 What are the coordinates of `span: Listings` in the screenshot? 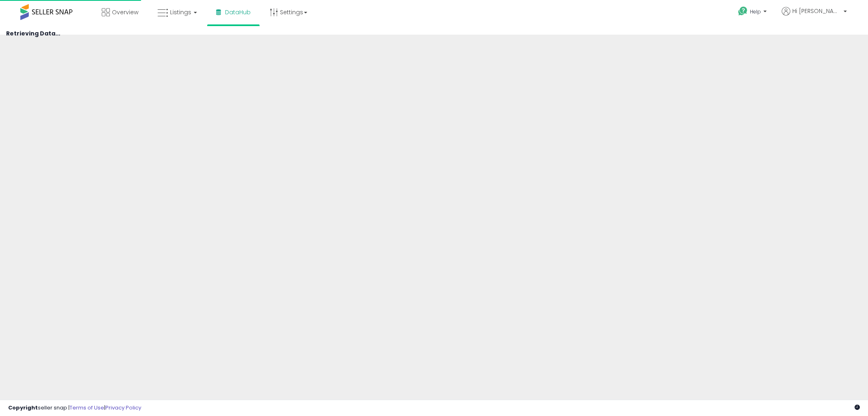 It's located at (181, 12).